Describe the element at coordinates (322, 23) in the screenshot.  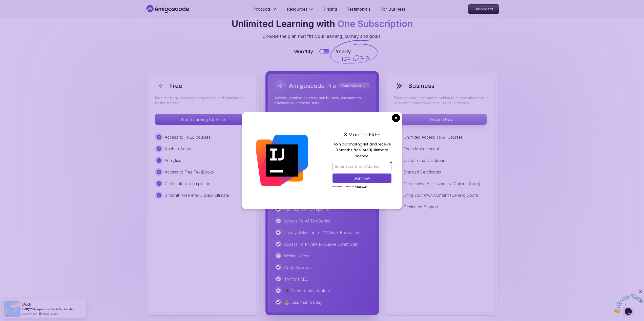
I see `h2: Unlimited Learning with` at that location.